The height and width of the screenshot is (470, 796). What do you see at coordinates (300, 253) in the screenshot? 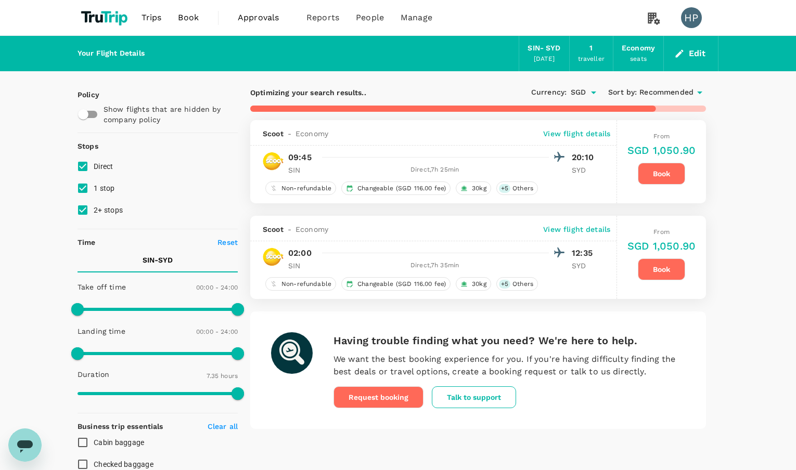
I see `p: 02:00` at bounding box center [300, 253].